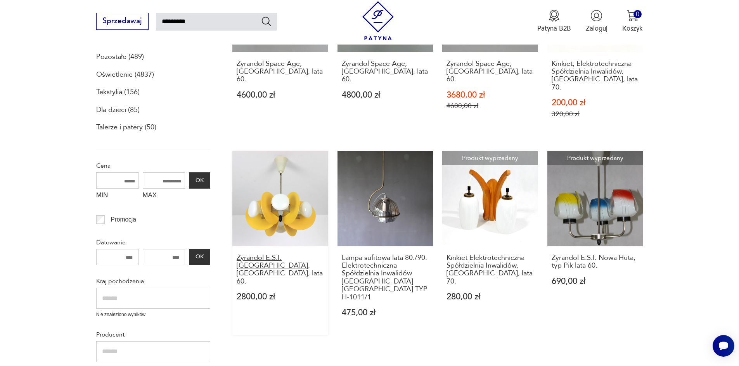 Image resolution: width=739 pixels, height=366 pixels. What do you see at coordinates (280, 297) in the screenshot?
I see `p: 2800,00 zł` at bounding box center [280, 297].